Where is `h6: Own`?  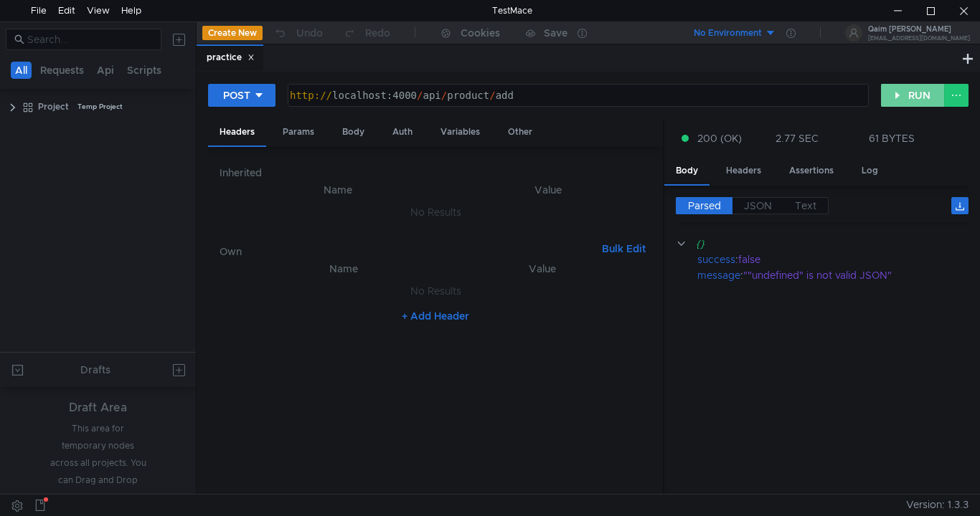
h6: Own is located at coordinates (407, 252).